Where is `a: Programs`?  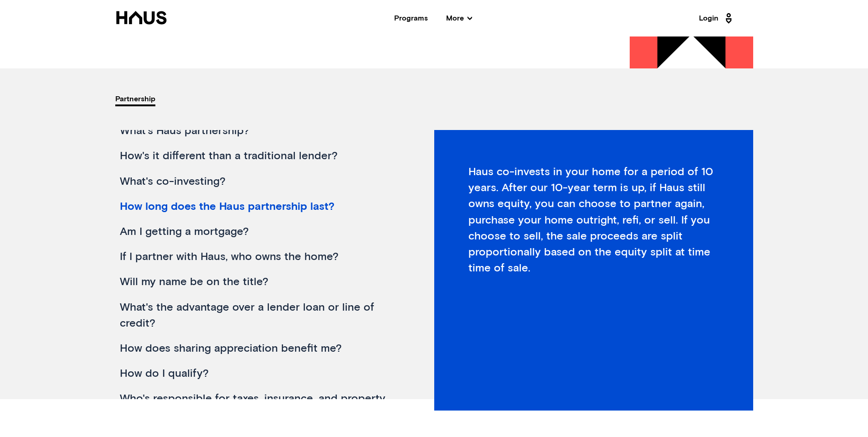 a: Programs is located at coordinates (411, 18).